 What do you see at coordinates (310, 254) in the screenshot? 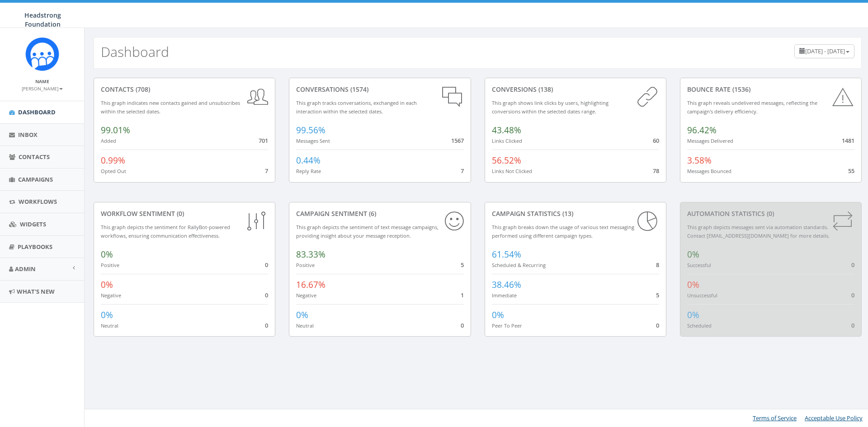
I see `span: 83.33%` at bounding box center [310, 254].